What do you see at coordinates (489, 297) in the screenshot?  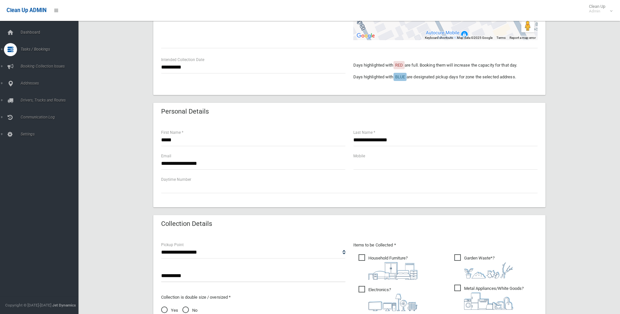 I see `span: Metal Appliances/White Goods` at bounding box center [489, 297].